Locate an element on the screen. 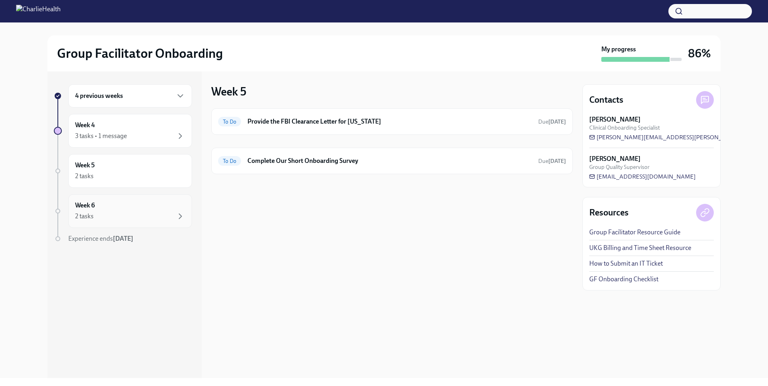  h6: Week 4 is located at coordinates (85, 125).